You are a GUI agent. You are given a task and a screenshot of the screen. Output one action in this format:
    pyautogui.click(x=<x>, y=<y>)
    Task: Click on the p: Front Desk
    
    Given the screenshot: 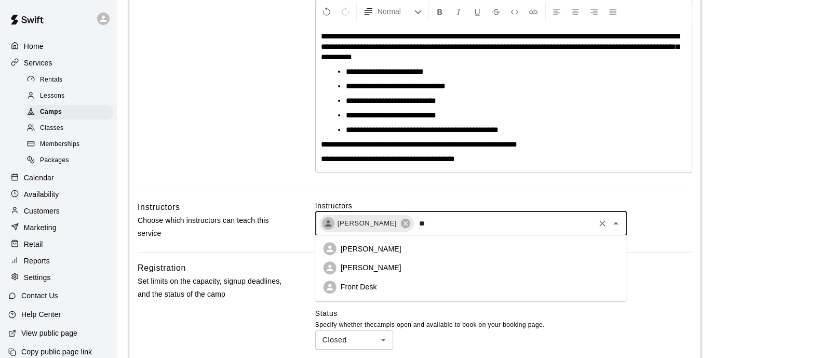 What is the action you would take?
    pyautogui.click(x=359, y=287)
    